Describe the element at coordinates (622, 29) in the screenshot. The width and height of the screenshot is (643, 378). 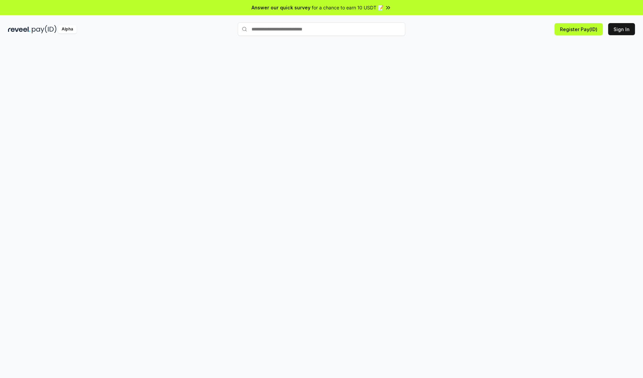
I see `button: Sign In` at that location.